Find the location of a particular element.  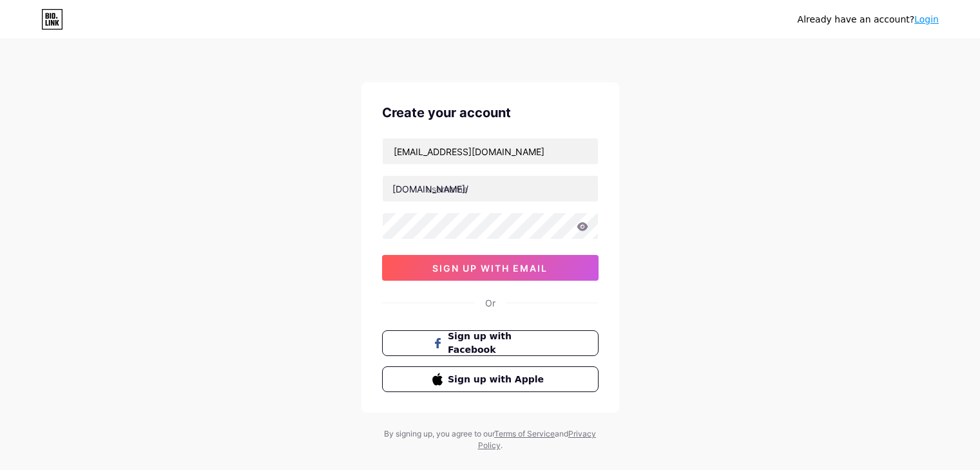

input: username is located at coordinates (490, 189).